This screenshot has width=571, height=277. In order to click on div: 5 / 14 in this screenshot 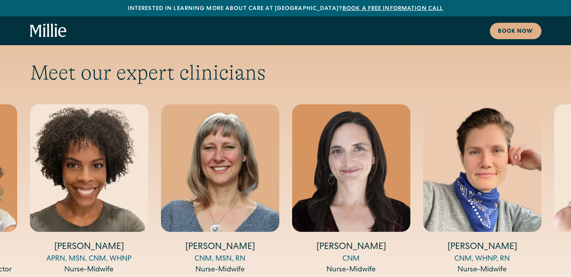, I will do `click(351, 190)`.